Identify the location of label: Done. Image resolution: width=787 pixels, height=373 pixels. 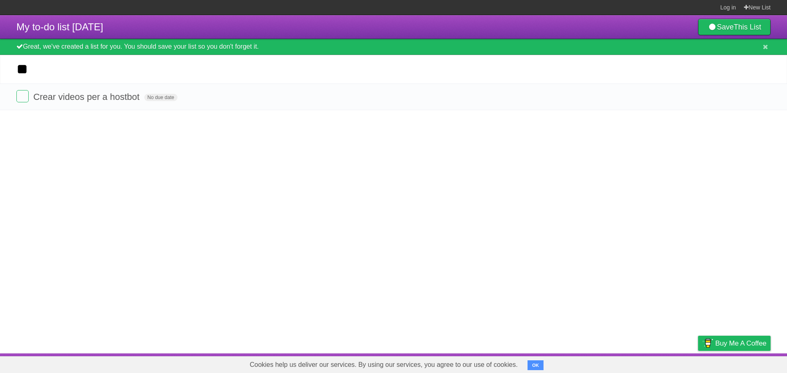
(23, 96).